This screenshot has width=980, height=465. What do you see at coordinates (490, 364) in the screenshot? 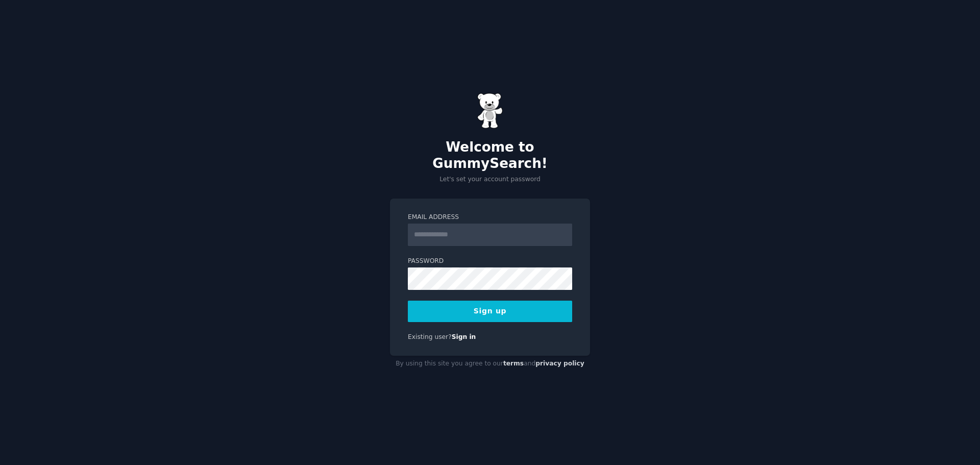
I see `div: By using this site you agree to our and` at bounding box center [490, 364].